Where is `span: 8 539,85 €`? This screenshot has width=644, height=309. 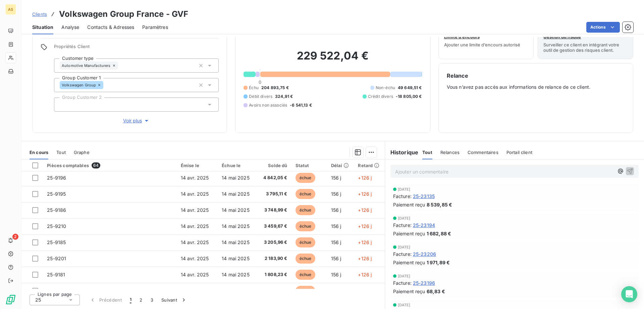
span: 8 539,85 € is located at coordinates (440, 204).